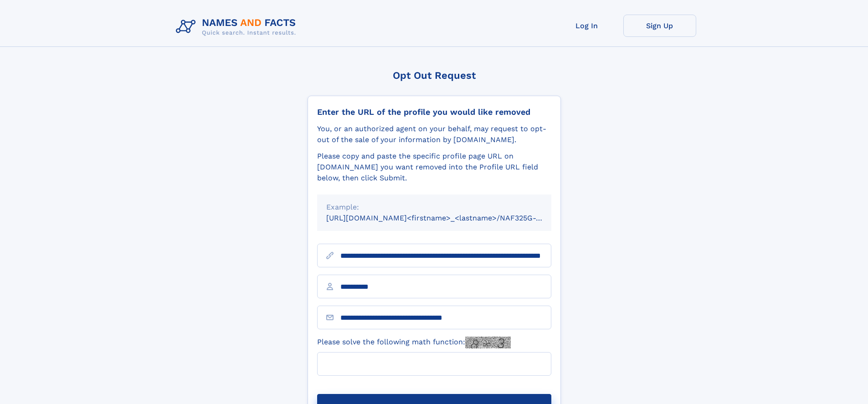 The width and height of the screenshot is (868, 404). What do you see at coordinates (435, 112) in the screenshot?
I see `div: Enter the URL of the profile you would like removed` at bounding box center [435, 112].